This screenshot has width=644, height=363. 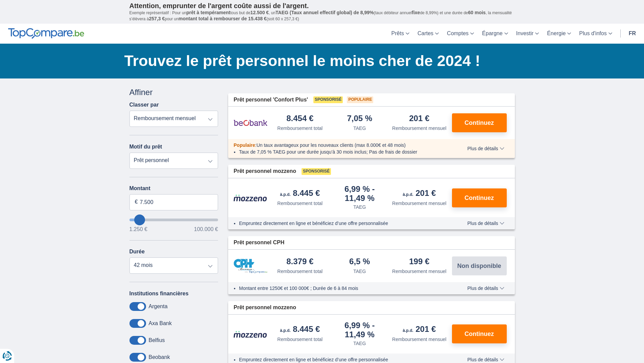 What do you see at coordinates (300, 119) in the screenshot?
I see `div: 8.454 €` at bounding box center [300, 119].